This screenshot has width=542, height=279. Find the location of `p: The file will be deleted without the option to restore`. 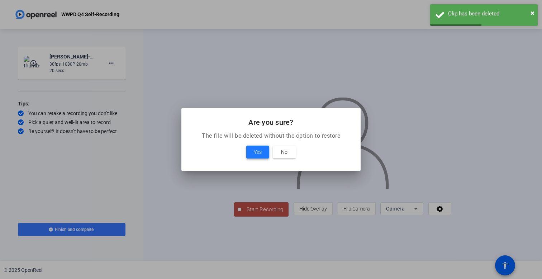

p: The file will be deleted without the option to restore is located at coordinates (271, 136).